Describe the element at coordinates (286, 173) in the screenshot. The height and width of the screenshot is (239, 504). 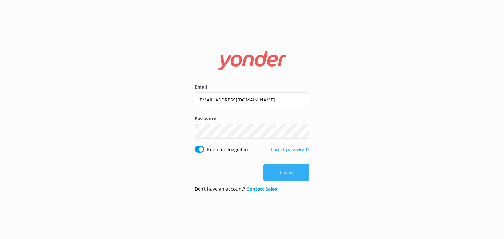
I see `button: Log in` at that location.